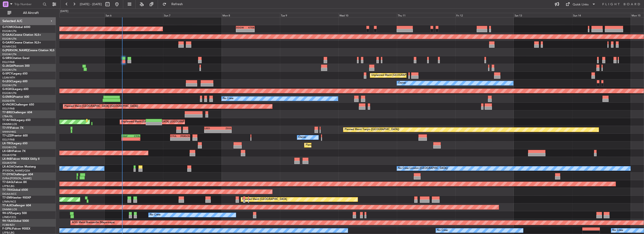  Describe the element at coordinates (250, 28) in the screenshot. I see `div: KTEB` at that location.